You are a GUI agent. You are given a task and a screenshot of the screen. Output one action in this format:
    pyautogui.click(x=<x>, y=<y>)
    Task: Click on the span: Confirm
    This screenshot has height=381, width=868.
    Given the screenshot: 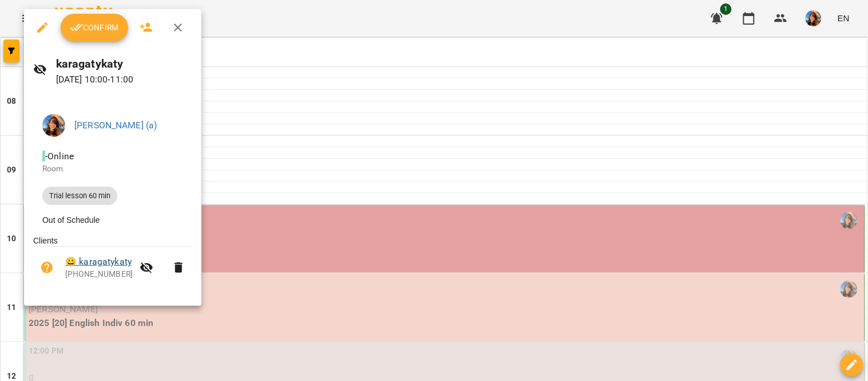 What is the action you would take?
    pyautogui.click(x=94, y=28)
    